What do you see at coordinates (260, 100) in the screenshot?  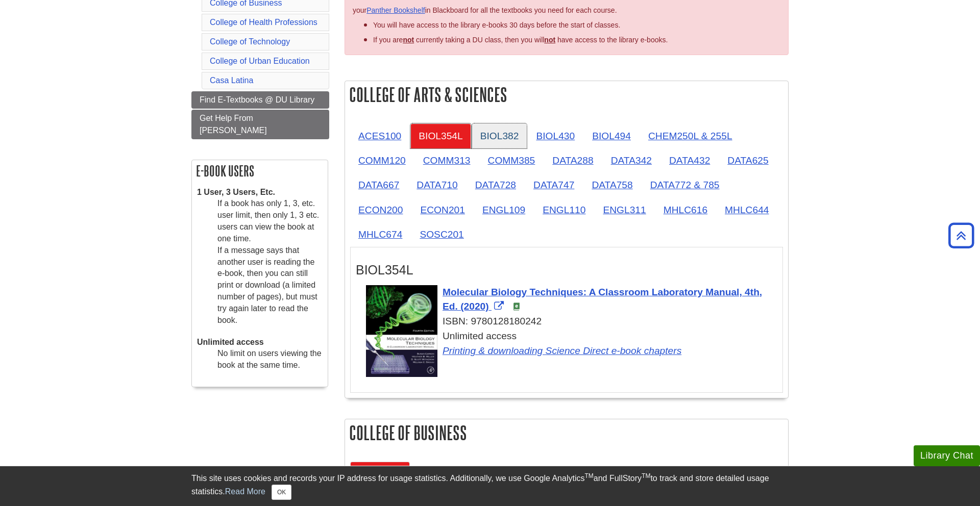 I see `a: Find E-Textbooks @ DU Library` at bounding box center [260, 100].